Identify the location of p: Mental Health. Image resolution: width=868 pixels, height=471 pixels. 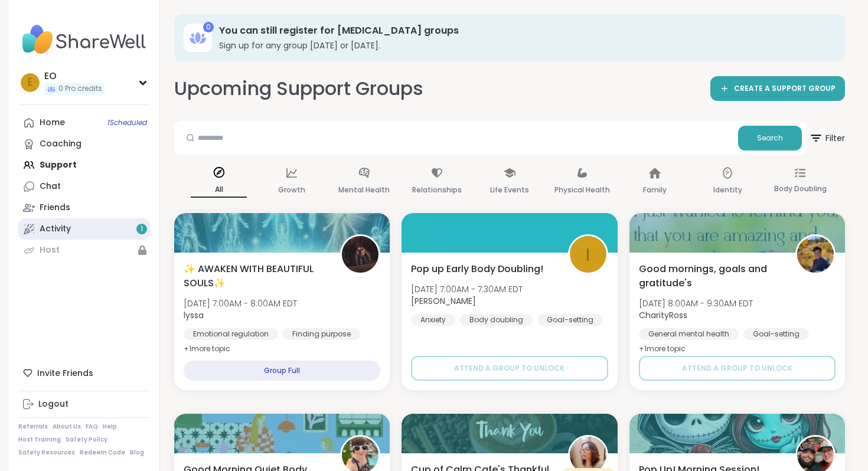
(363, 190).